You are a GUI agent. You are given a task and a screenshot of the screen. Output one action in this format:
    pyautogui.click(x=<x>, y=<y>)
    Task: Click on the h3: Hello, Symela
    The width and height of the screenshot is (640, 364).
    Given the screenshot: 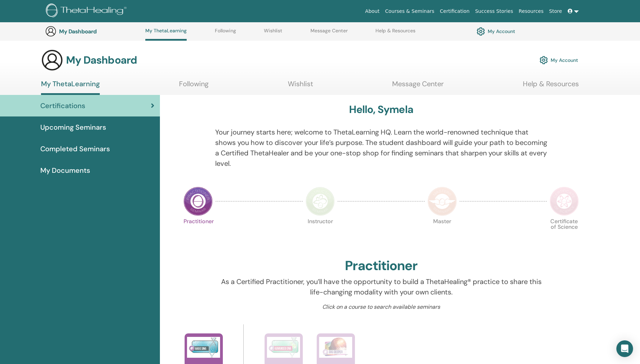 What is the action you would take?
    pyautogui.click(x=381, y=110)
    